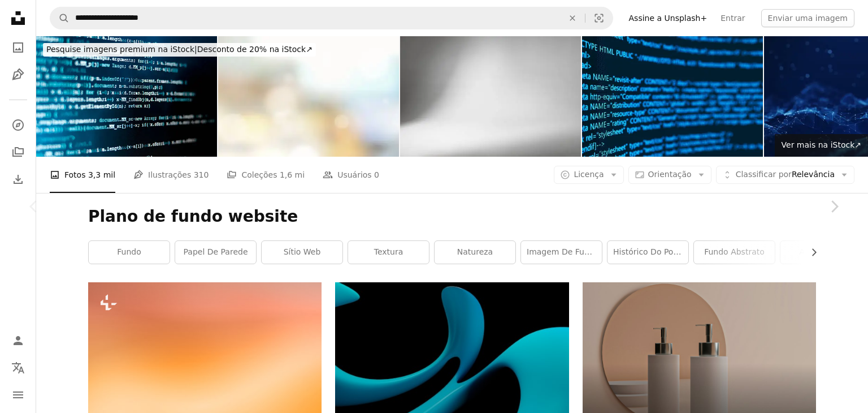 The image size is (868, 413). Describe the element at coordinates (834, 206) in the screenshot. I see `a: Próximo` at that location.